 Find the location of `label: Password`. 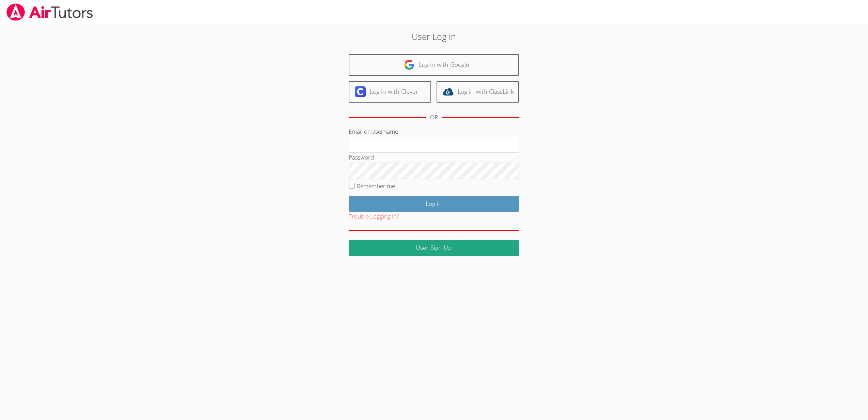

label: Password is located at coordinates (361, 157).